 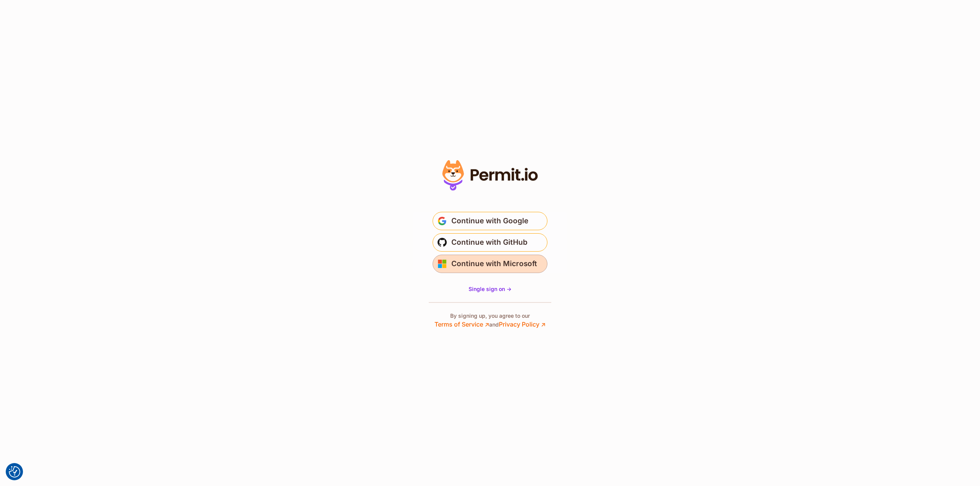 I want to click on p: By signing up, you agree to our and, so click(x=490, y=321).